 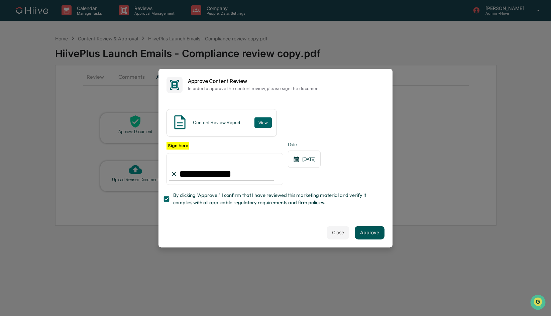 What do you see at coordinates (64, 116) in the screenshot?
I see `a: Powered byPylon` at bounding box center [64, 116].